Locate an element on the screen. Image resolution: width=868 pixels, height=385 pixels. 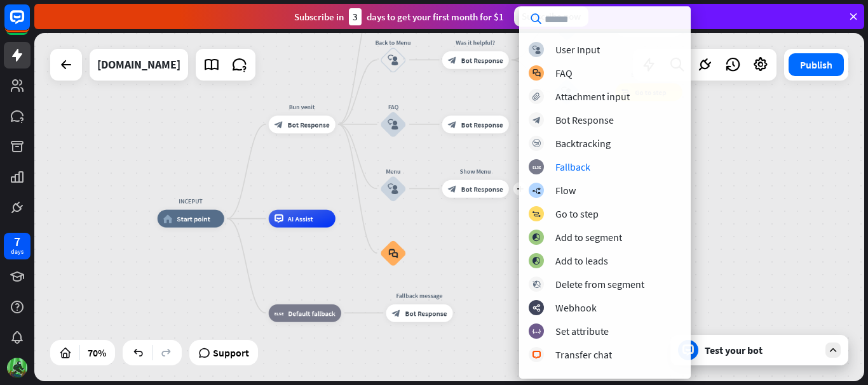
i: block_delete_from_segment is located at coordinates (536, 284).